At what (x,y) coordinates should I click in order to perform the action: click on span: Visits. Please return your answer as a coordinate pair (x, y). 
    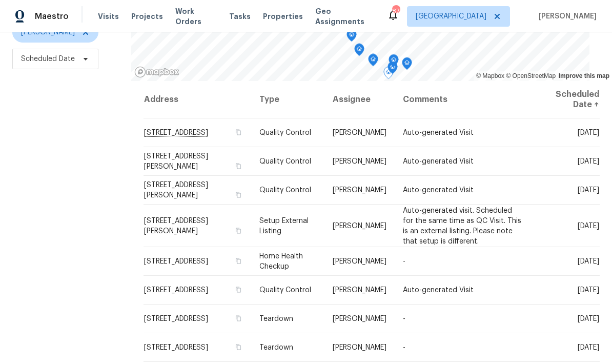
    Looking at the image, I should click on (108, 16).